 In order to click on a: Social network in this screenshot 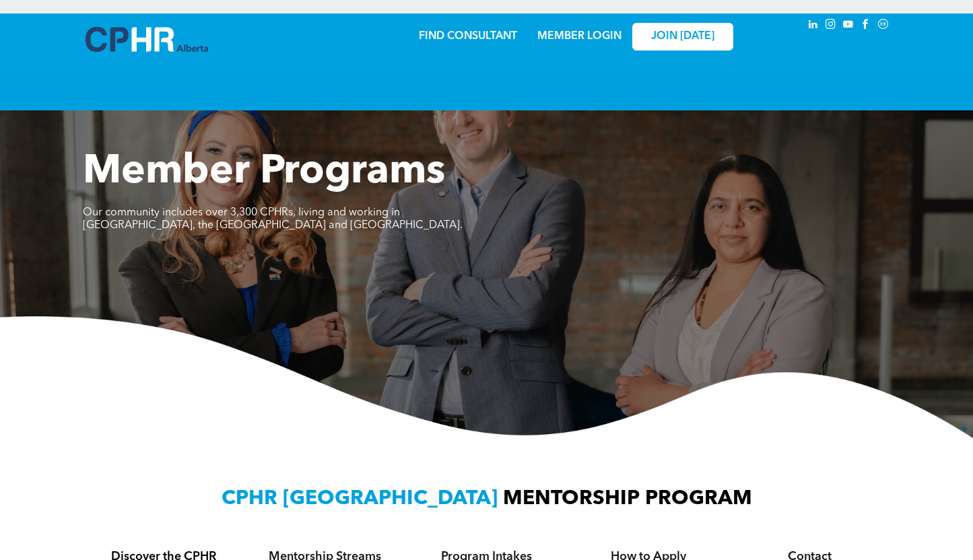, I will do `click(883, 25)`.